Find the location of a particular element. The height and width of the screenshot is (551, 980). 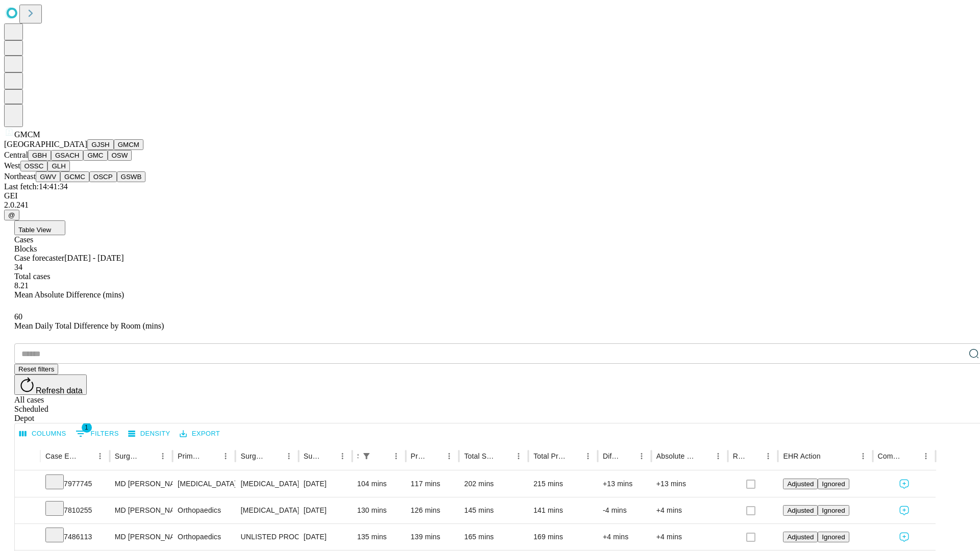

div: Primary Service is located at coordinates (190, 456).